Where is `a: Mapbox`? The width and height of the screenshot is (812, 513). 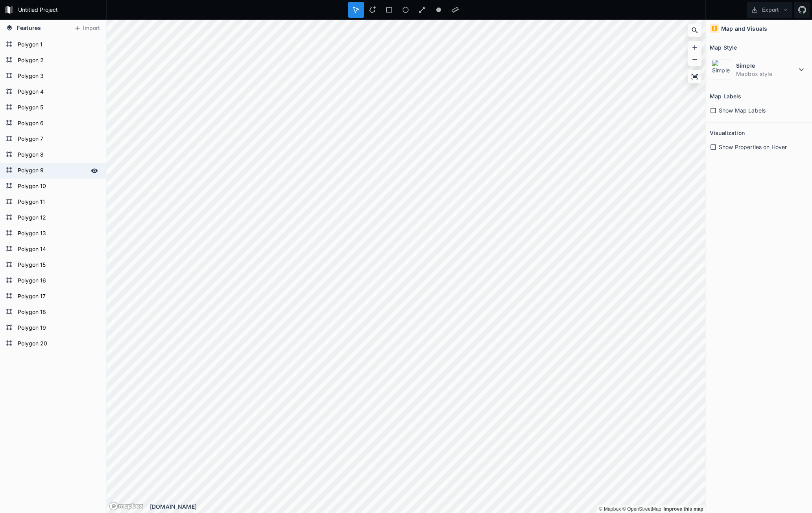 a: Mapbox is located at coordinates (610, 509).